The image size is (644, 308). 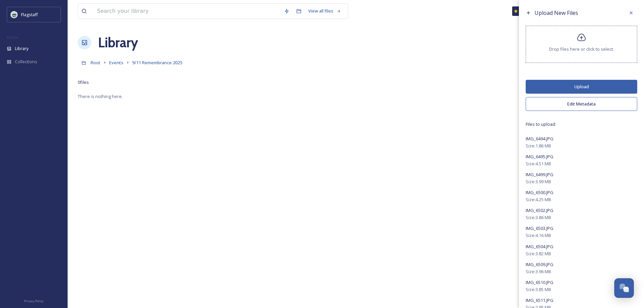 What do you see at coordinates (15, 15) in the screenshot?
I see `img: images%20%282%29.jpeg` at bounding box center [15, 15].